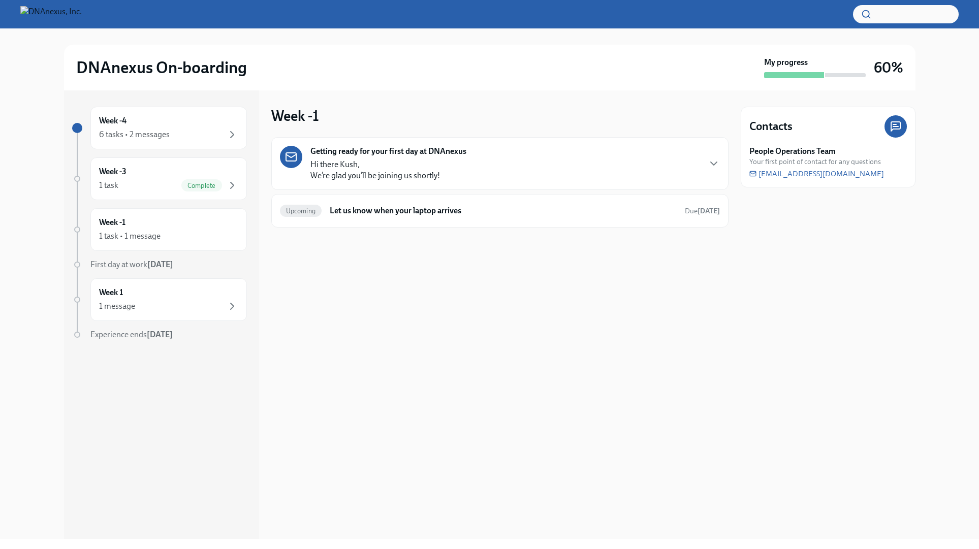 This screenshot has width=979, height=549. Describe the element at coordinates (375, 170) in the screenshot. I see `p: Hi there Kush, We’re glad you’ll be joining us shortly!` at that location.